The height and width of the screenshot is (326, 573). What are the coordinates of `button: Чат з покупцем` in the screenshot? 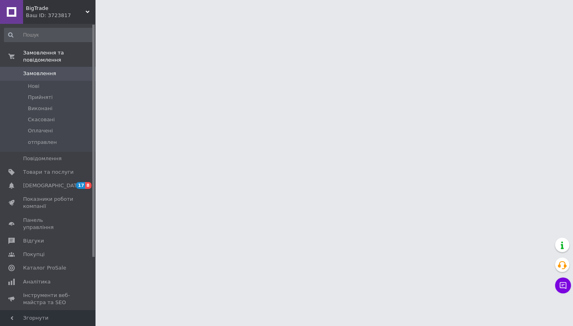 It's located at (563, 286).